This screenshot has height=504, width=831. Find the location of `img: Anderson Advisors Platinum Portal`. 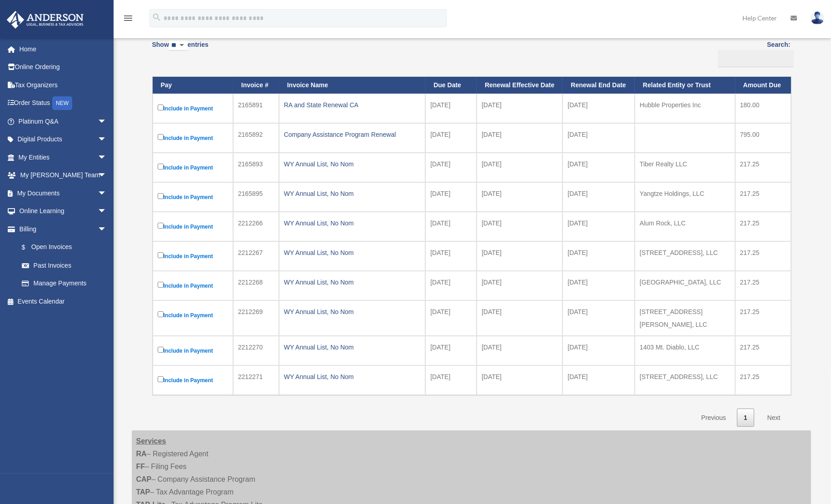

img: Anderson Advisors Platinum Portal is located at coordinates (45, 20).